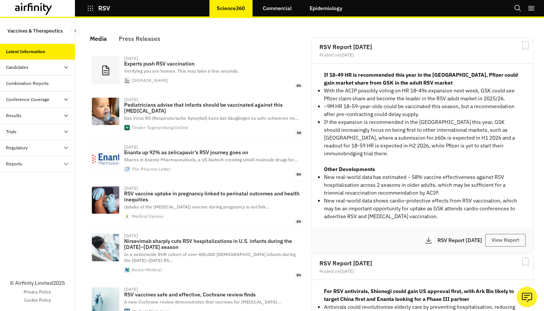 This screenshot has width=544, height=311. What do you see at coordinates (213, 295) in the screenshot?
I see `p: RSV vaccines safe and effective, Cochrane review finds` at bounding box center [213, 295].